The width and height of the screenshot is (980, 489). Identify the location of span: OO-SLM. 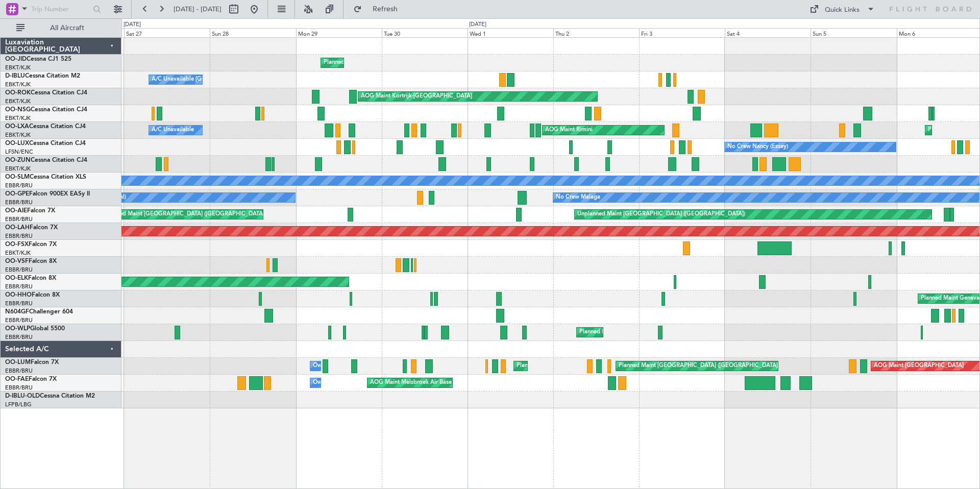
(17, 177).